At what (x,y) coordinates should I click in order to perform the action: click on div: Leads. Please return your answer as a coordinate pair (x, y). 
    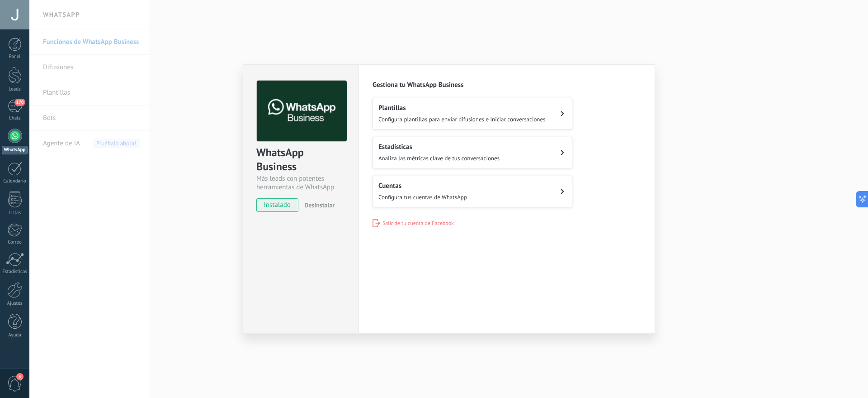
    Looking at the image, I should click on (15, 89).